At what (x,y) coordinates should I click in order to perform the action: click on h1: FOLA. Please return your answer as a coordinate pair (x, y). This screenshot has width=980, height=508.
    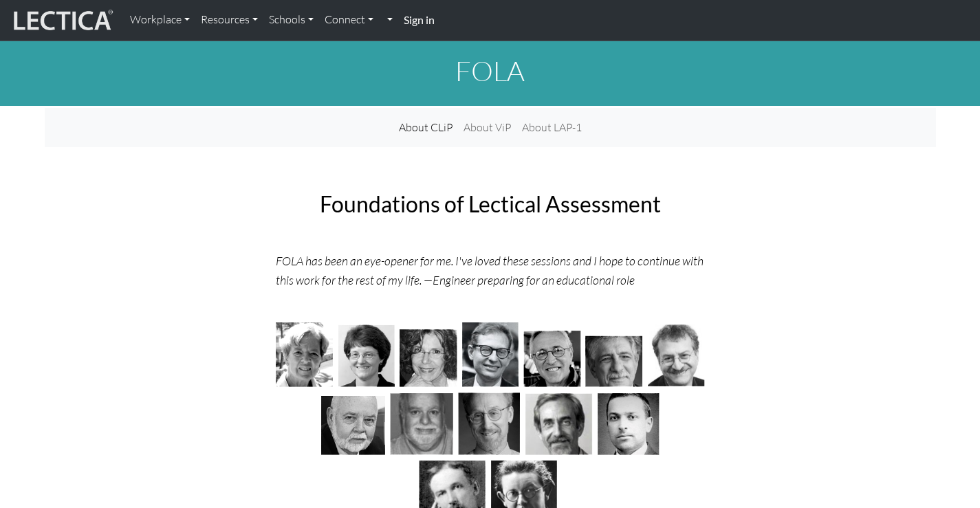
    Looking at the image, I should click on (490, 71).